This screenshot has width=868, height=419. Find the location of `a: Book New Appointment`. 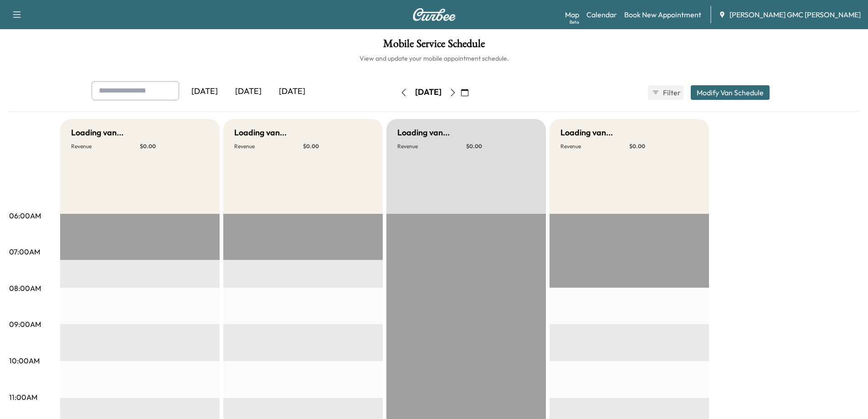

a: Book New Appointment is located at coordinates (663, 14).